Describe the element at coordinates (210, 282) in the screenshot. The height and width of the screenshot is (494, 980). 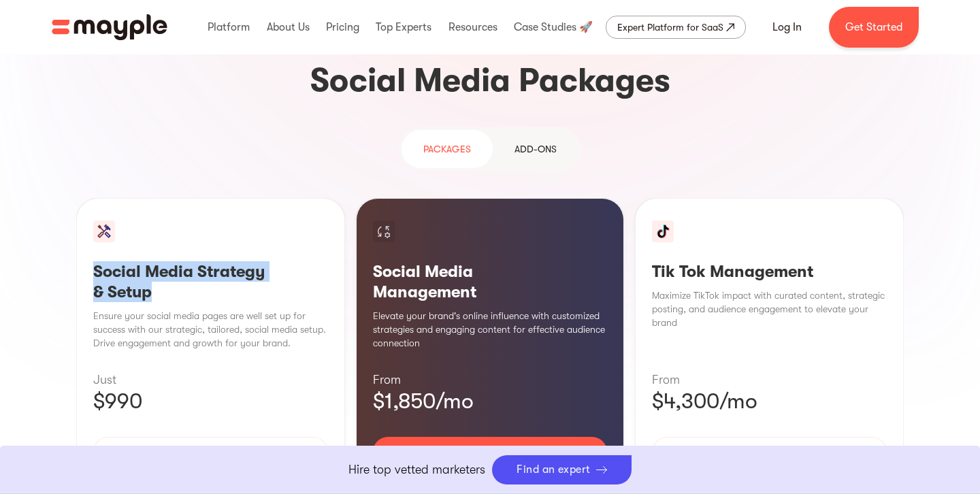
I see `h3: Social Media Strategy & Setup` at that location.